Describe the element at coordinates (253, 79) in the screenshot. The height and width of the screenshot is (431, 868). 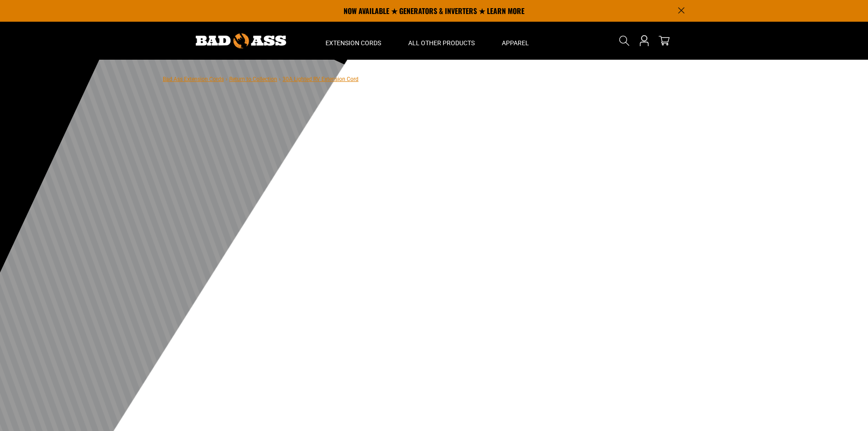
I see `a: Return to Collection` at that location.